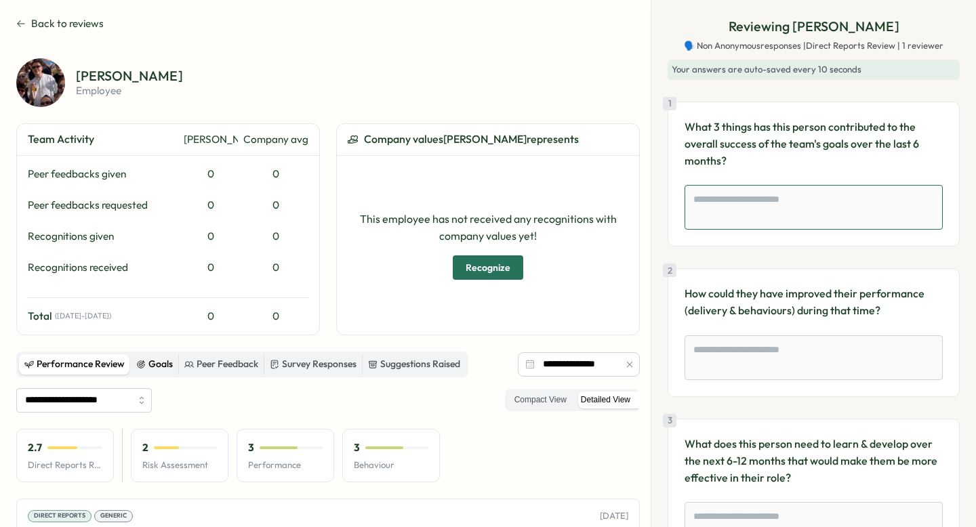  What do you see at coordinates (488, 268) in the screenshot?
I see `button: Recognize` at bounding box center [488, 268].